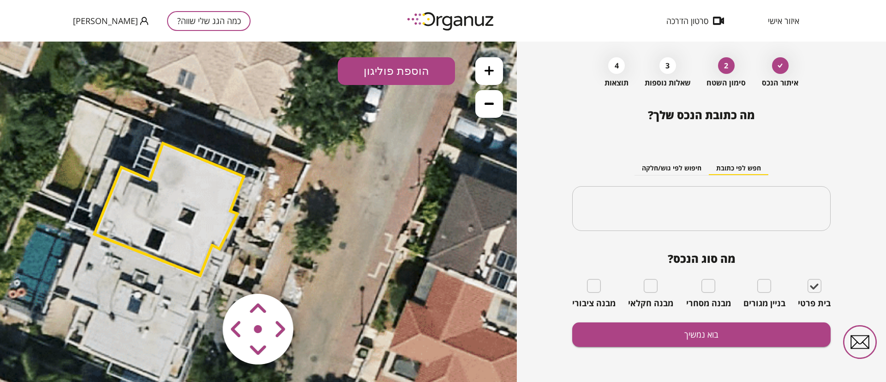 Image resolution: width=886 pixels, height=382 pixels. What do you see at coordinates (594, 303) in the screenshot?
I see `span: מבנה ציבורי` at bounding box center [594, 303].